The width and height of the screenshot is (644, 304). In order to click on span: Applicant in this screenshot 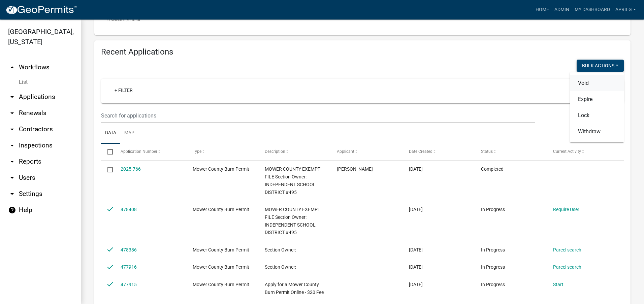, I will do `click(346, 151)`.